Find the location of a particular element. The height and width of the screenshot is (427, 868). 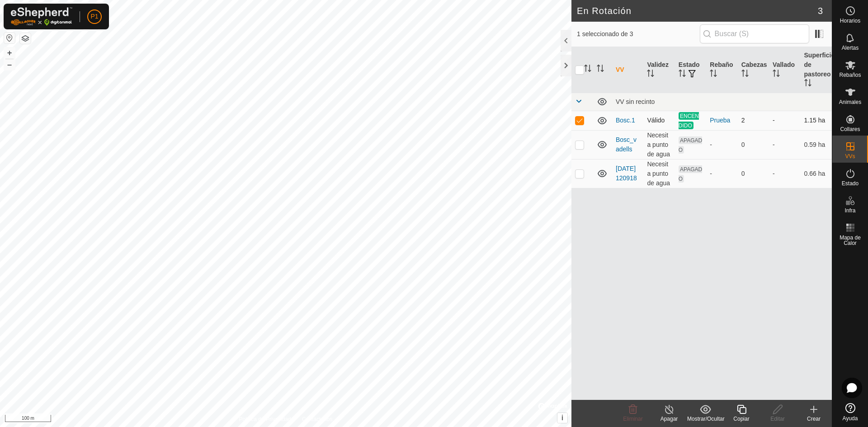

span: Infra is located at coordinates (850, 211).